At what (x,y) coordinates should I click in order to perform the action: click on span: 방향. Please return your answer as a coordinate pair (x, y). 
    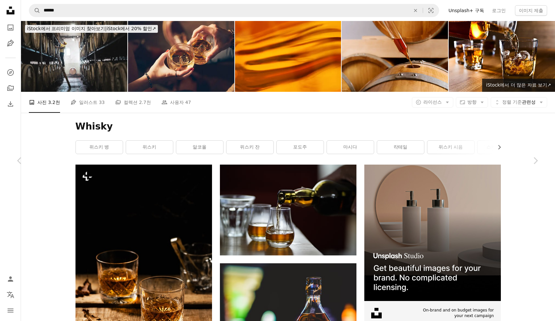
    Looking at the image, I should click on (472, 102).